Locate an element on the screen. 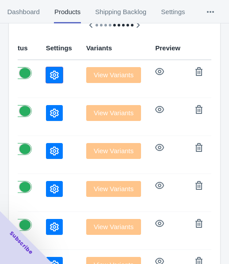  span: Preview is located at coordinates (168, 48).